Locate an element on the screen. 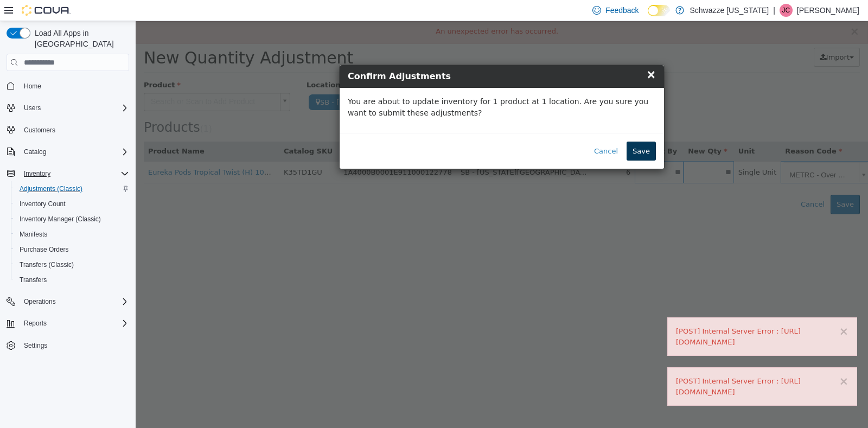  button: Cancel is located at coordinates (471, 130).